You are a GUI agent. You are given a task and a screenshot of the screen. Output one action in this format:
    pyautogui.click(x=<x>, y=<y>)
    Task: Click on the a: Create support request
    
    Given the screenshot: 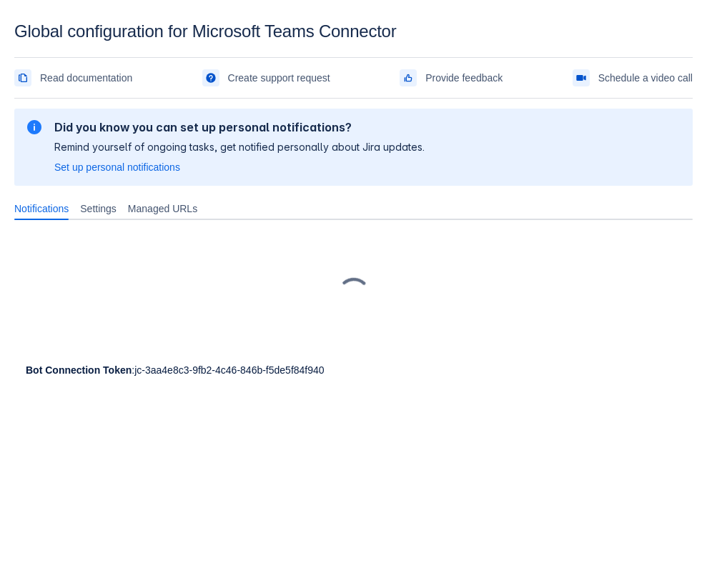 What is the action you would take?
    pyautogui.click(x=266, y=78)
    